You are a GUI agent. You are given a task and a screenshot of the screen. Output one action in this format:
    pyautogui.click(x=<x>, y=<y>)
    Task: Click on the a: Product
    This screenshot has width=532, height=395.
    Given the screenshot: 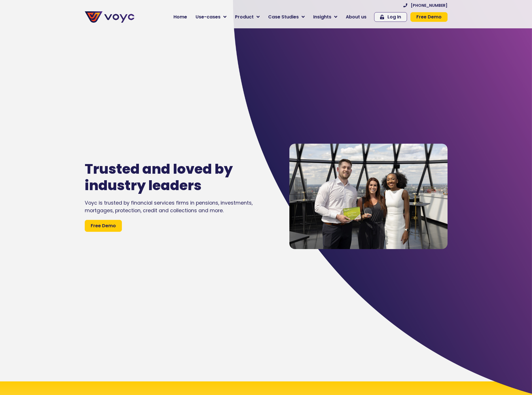 What is the action you would take?
    pyautogui.click(x=247, y=17)
    